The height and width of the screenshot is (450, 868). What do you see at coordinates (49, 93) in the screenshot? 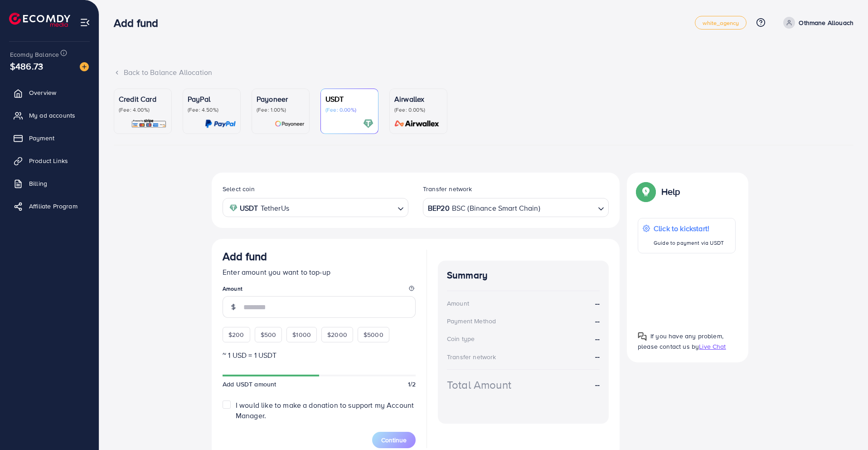
I see `a: Overview` at bounding box center [49, 93].